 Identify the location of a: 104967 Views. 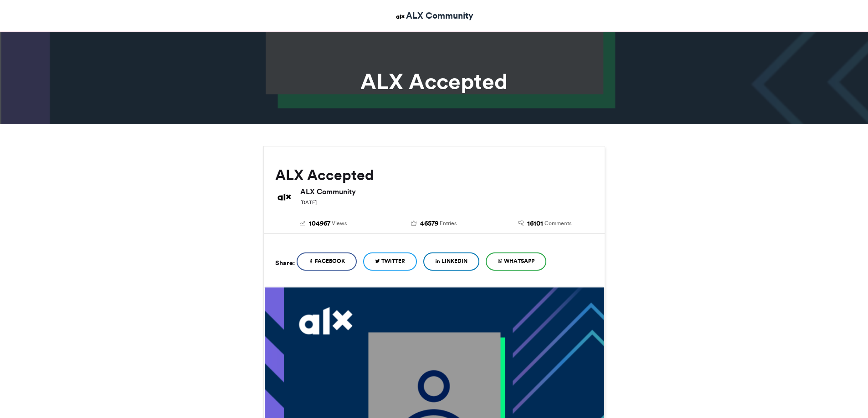
(323, 224).